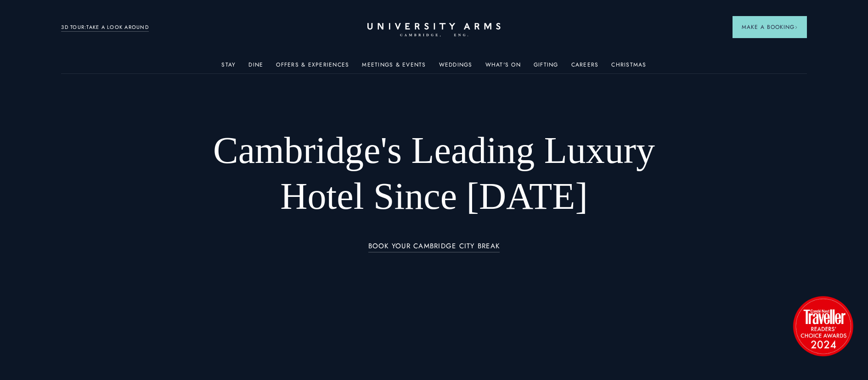  What do you see at coordinates (394, 67) in the screenshot?
I see `a: Meetings & Events` at bounding box center [394, 67].